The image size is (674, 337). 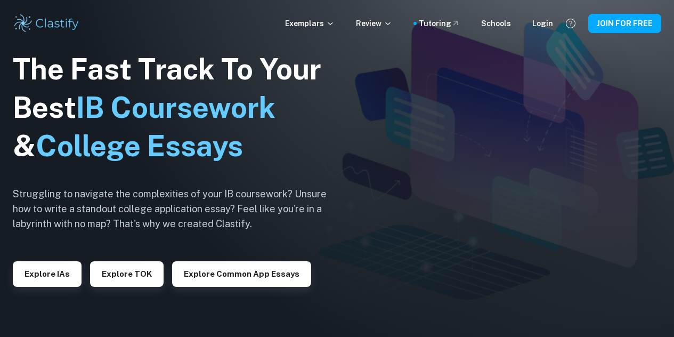 I want to click on a: Clastify logo, so click(x=46, y=23).